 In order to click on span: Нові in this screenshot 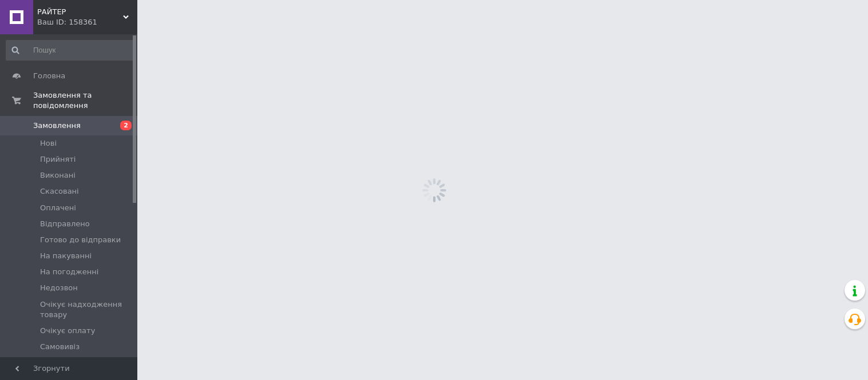, I will do `click(48, 144)`.